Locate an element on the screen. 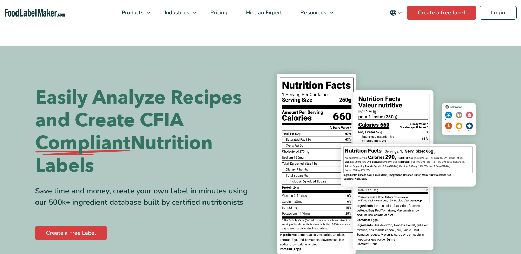 This screenshot has height=254, width=521. a: Create a Free Label is located at coordinates (71, 233).